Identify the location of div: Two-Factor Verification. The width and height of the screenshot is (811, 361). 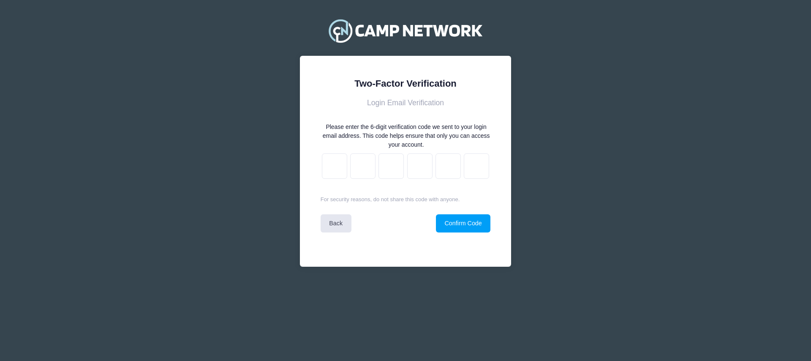
(405, 83).